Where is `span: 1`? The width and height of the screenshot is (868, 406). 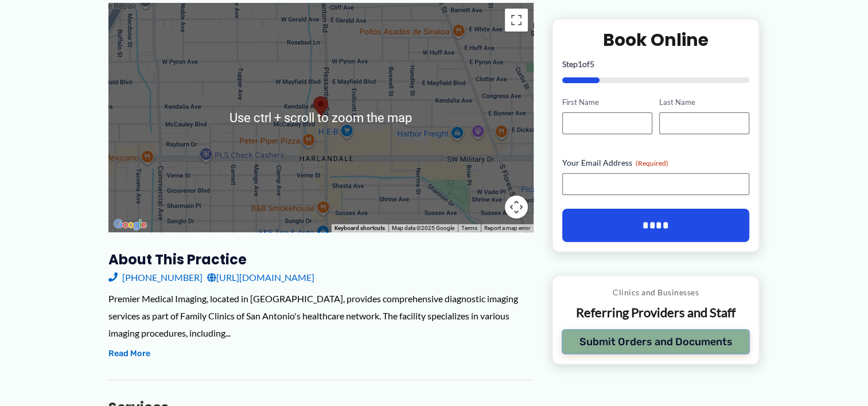
span: 1 is located at coordinates (580, 64).